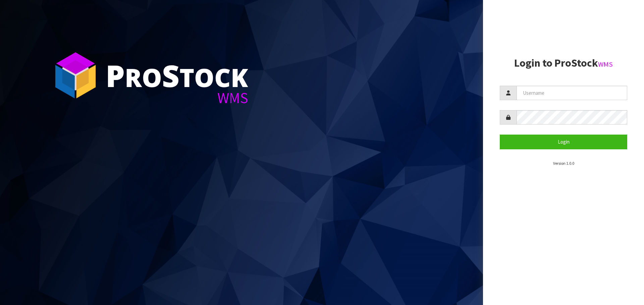  I want to click on span: S, so click(171, 75).